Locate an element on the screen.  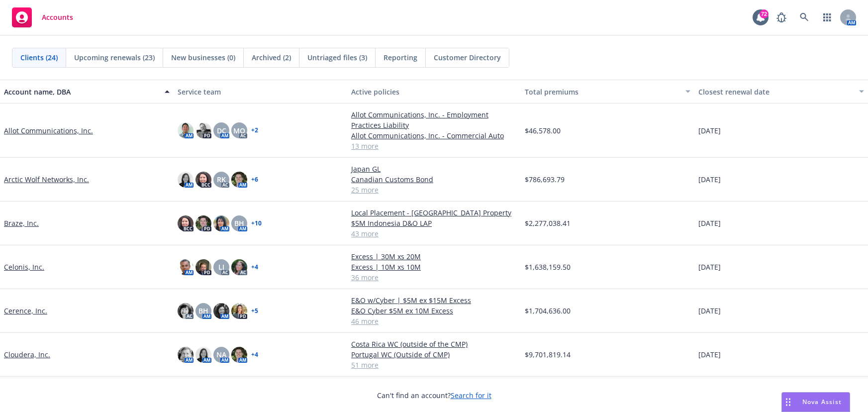
a: Accounts is located at coordinates (42, 18).